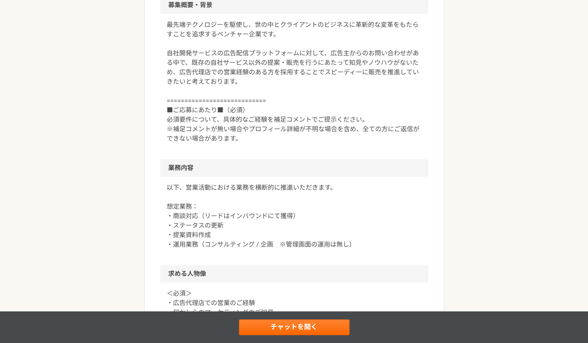  Describe the element at coordinates (294, 327) in the screenshot. I see `a: チャットを開く` at that location.